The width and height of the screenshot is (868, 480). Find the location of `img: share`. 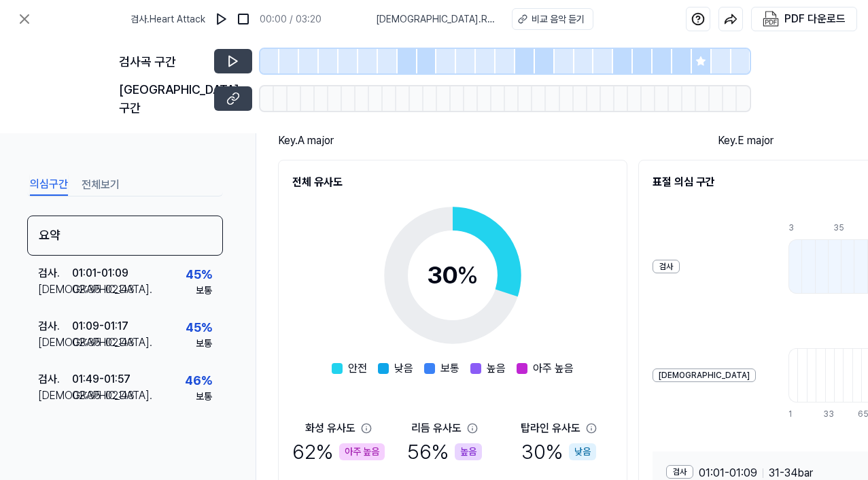

img: share is located at coordinates (731, 19).